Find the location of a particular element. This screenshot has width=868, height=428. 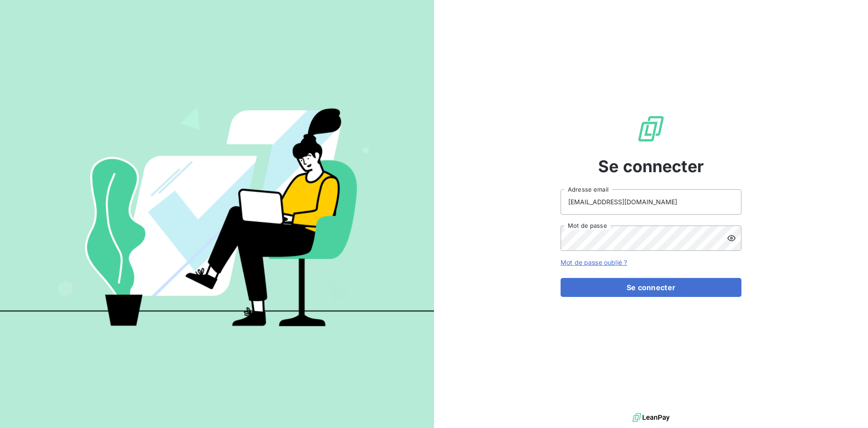

img: Logo LeanPay is located at coordinates (651, 129).